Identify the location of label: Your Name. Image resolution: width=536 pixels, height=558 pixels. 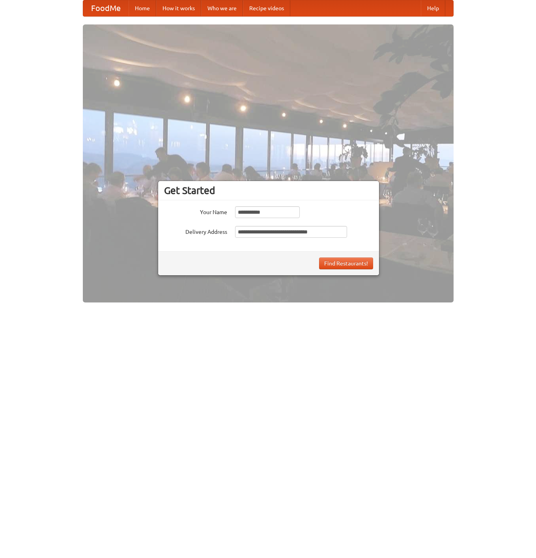
(196, 211).